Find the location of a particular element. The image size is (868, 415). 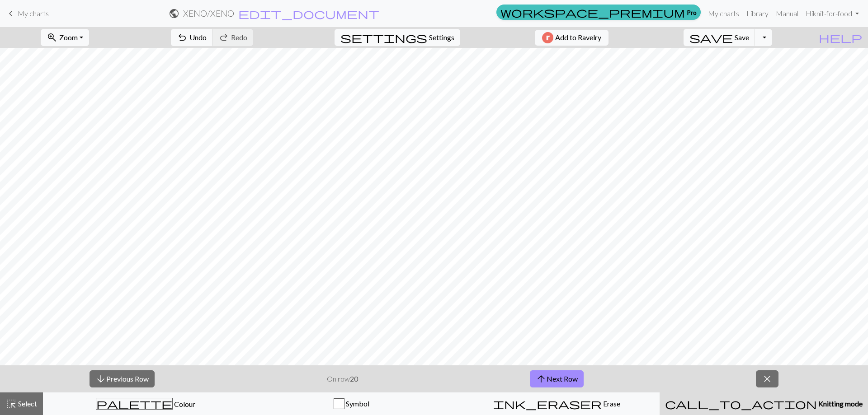

span: public is located at coordinates (174, 14).